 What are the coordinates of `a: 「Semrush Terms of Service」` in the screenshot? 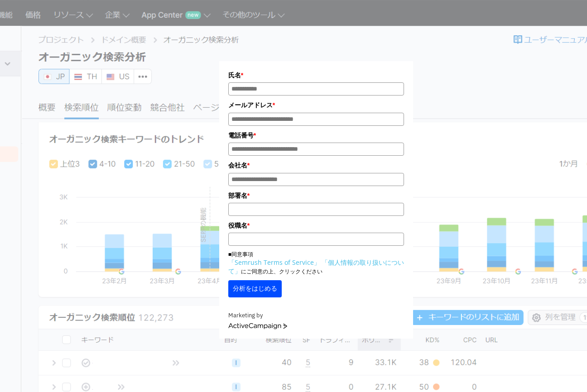 It's located at (274, 262).